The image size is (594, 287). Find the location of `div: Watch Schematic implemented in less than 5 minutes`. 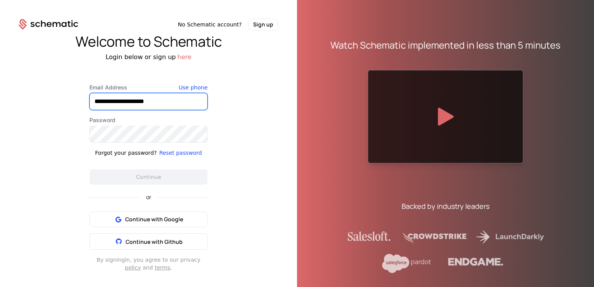

div: Watch Schematic implemented in less than 5 minutes is located at coordinates (446, 45).